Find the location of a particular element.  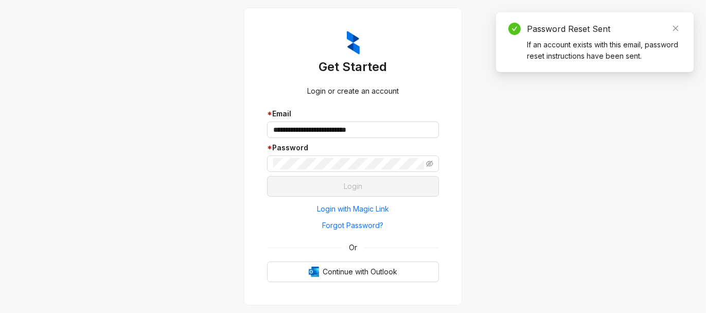

button: Forgot Password? is located at coordinates (353, 226).